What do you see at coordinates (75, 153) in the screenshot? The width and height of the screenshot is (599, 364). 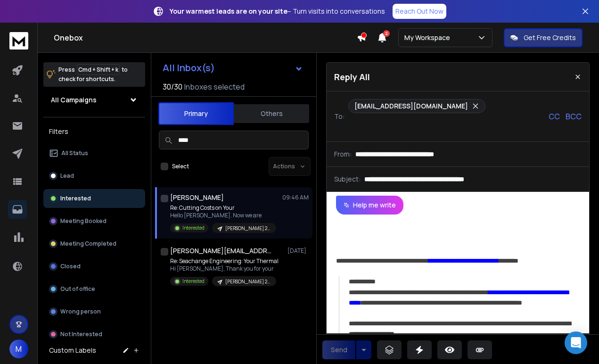 I see `p: All Status` at bounding box center [75, 153].